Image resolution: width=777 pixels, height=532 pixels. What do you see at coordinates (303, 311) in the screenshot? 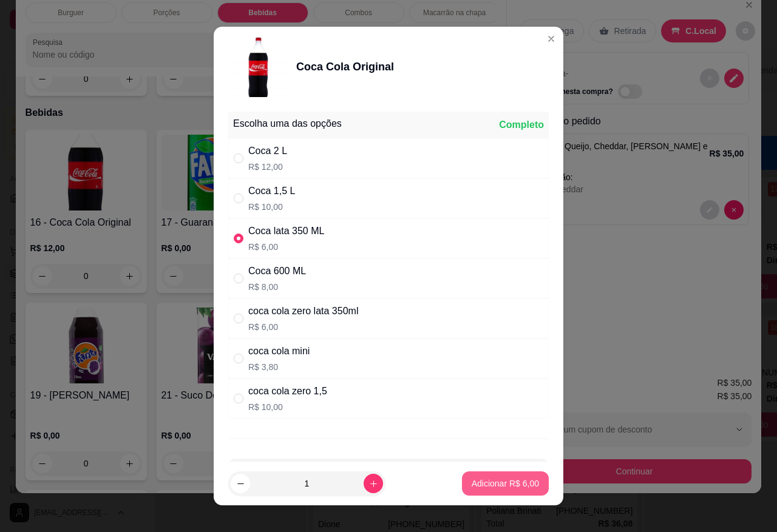
I see `div: coca cola zero lata 350ml` at bounding box center [303, 311].